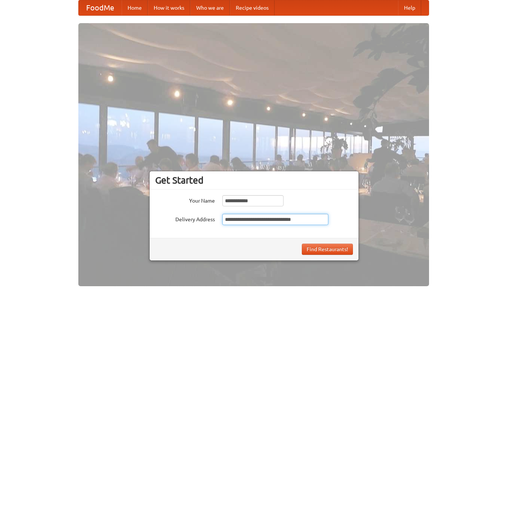  Describe the element at coordinates (185, 199) in the screenshot. I see `label: Your Name` at that location.